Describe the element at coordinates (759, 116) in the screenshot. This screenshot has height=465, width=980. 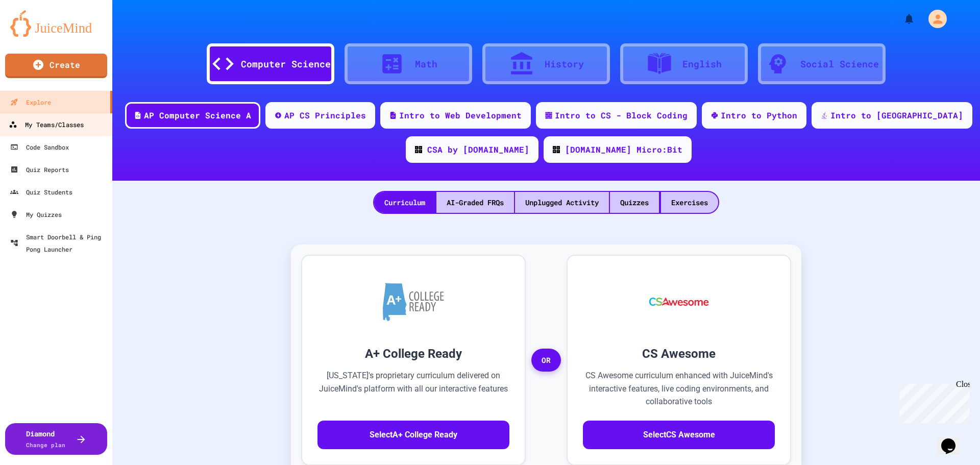
I see `div: Intro to Python` at that location.